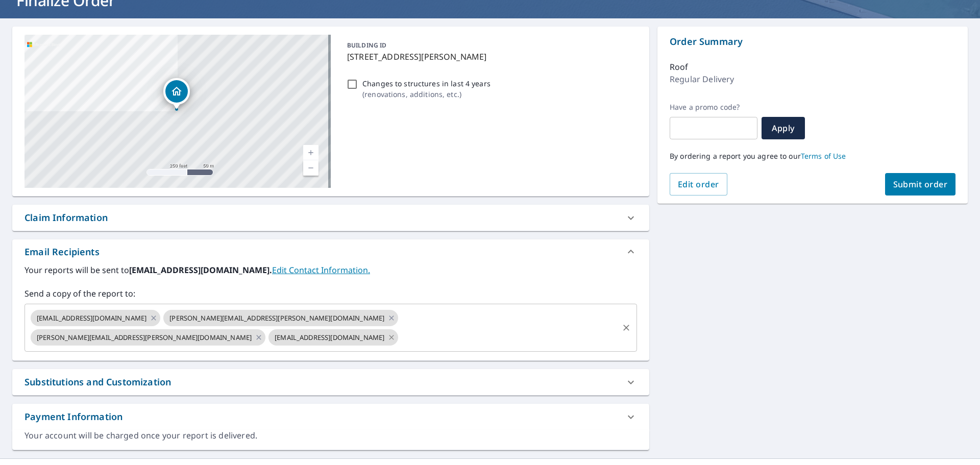 The width and height of the screenshot is (980, 465). I want to click on span: Edit order, so click(699, 184).